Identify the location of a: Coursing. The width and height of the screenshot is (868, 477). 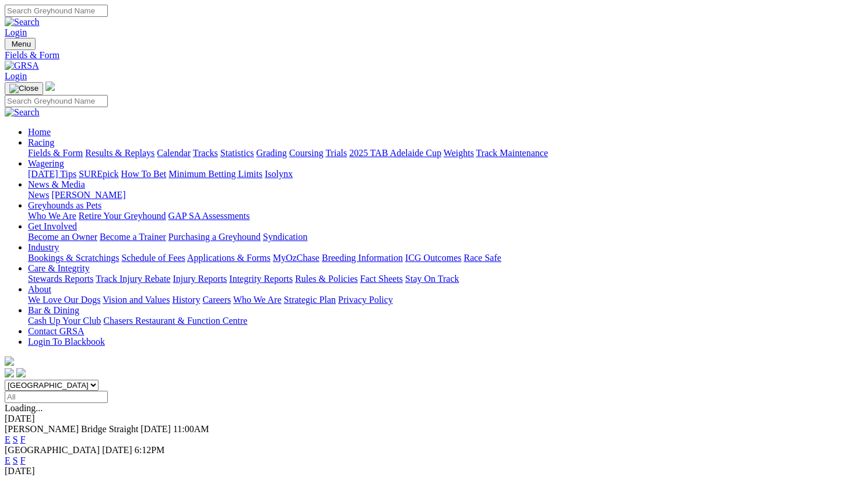
(306, 153).